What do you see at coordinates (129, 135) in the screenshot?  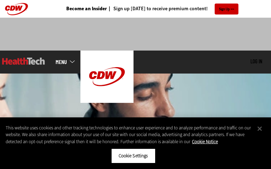 I see `div: This website uses cookies and other tracking technologies to enhance user experience and to analy...` at bounding box center [129, 135].